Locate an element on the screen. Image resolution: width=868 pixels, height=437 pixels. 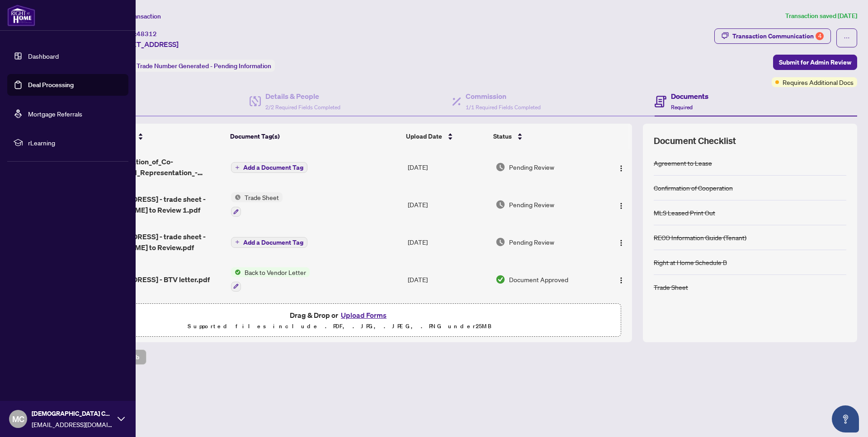
span: Drag & Drop orUpload FormsSupported files include .PDF, .JPG, .JPEG, .PNG under25MB is located at coordinates (339, 321).